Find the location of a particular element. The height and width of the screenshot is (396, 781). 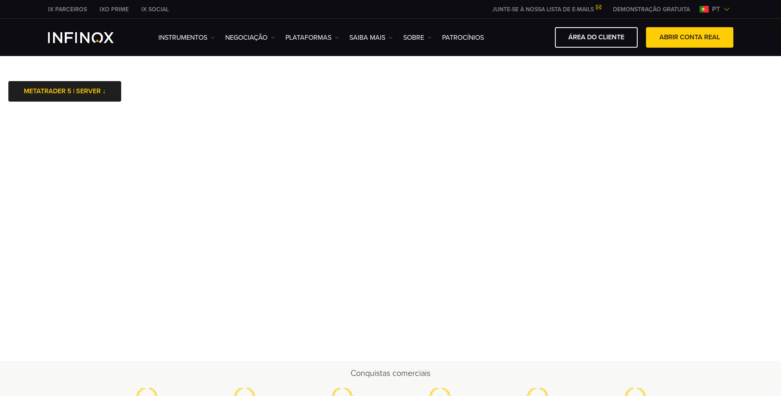

a: INFINOX Logo is located at coordinates (91, 38).